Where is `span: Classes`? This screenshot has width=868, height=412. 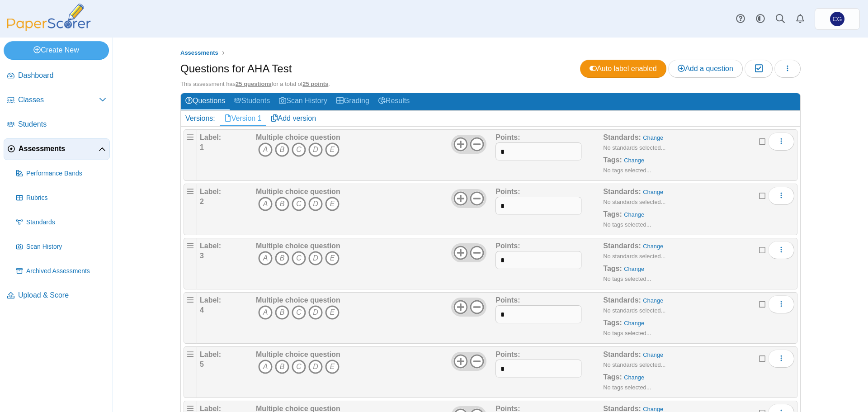
span: Classes is located at coordinates (58, 100).